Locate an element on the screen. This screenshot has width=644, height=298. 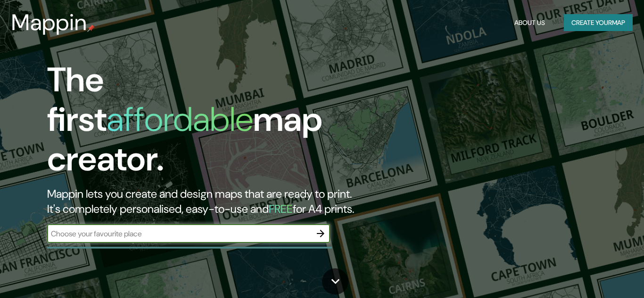
button: About Us is located at coordinates (530, 22).